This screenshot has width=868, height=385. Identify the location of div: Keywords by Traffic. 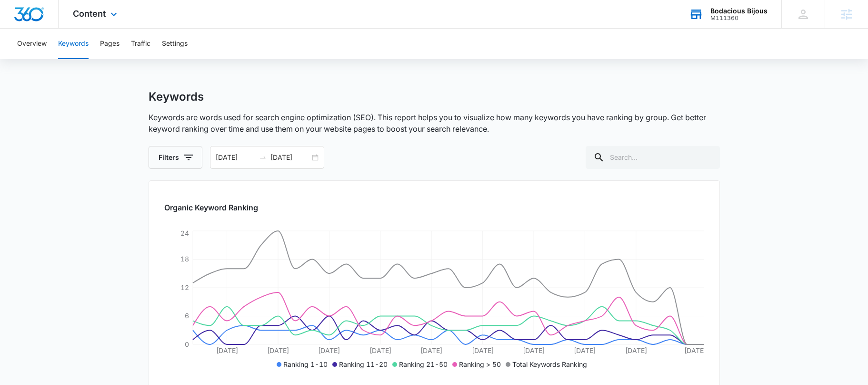
(133, 59).